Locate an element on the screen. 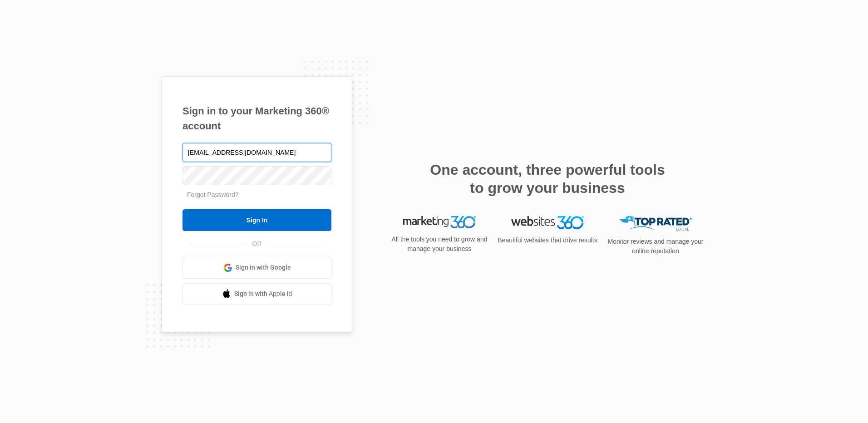 Image resolution: width=868 pixels, height=423 pixels. img: Top Rated Local is located at coordinates (655, 224).